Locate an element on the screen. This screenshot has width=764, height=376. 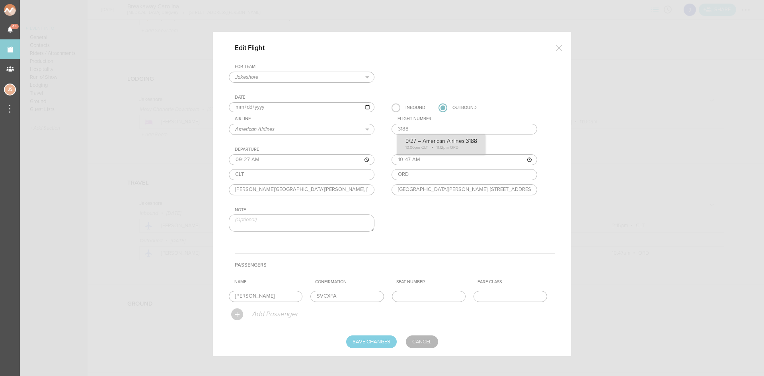
div: Jessica Smith is located at coordinates (10, 90).